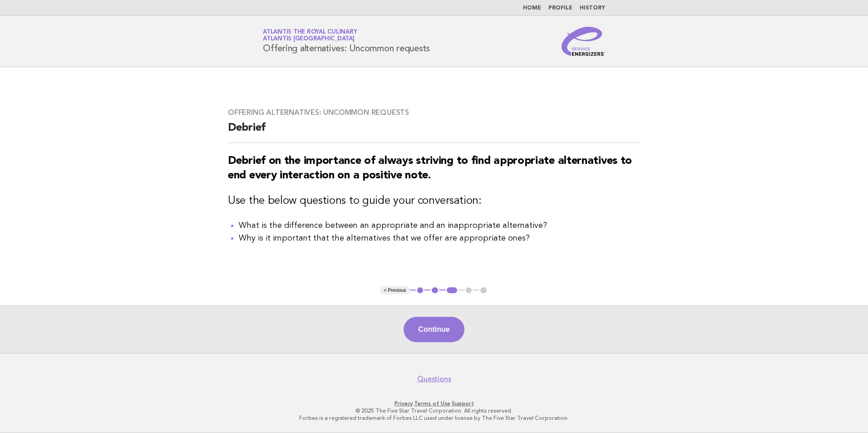  Describe the element at coordinates (434, 411) in the screenshot. I see `p: © 2025 The Five Star Travel Corporation. All rights reserved.` at that location.